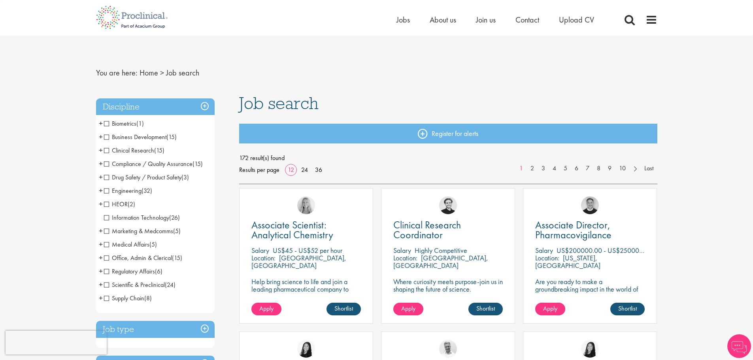 Image resolution: width=753 pixels, height=360 pixels. Describe the element at coordinates (550, 309) in the screenshot. I see `a: Apply` at that location.